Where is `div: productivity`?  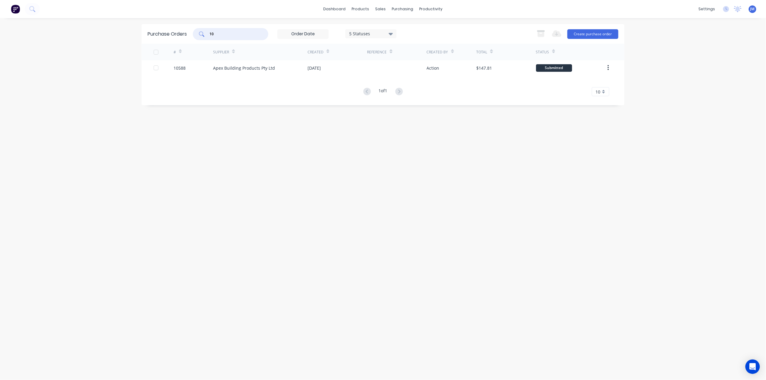 div: productivity is located at coordinates (431, 9).